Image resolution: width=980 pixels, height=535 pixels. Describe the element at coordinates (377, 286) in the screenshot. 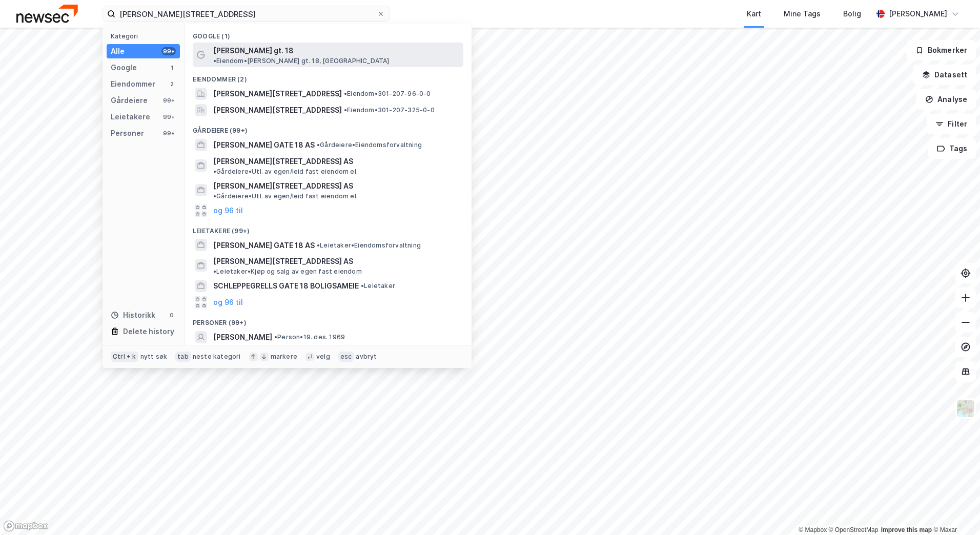

I see `span: Leietaker` at that location.